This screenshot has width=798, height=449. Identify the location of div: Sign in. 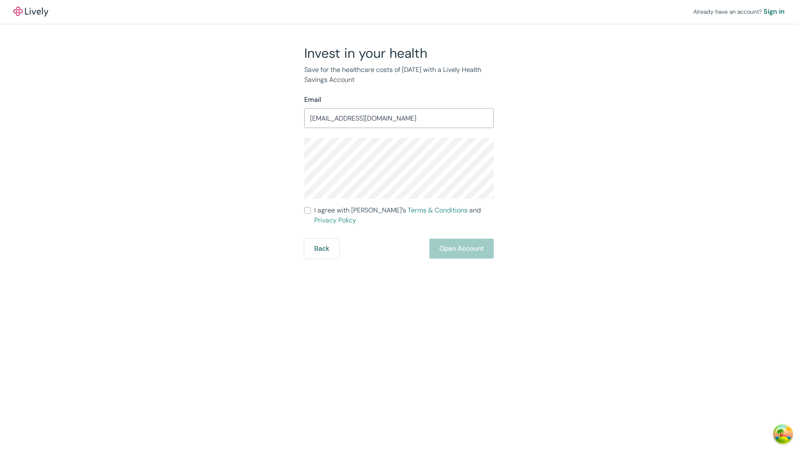
(774, 12).